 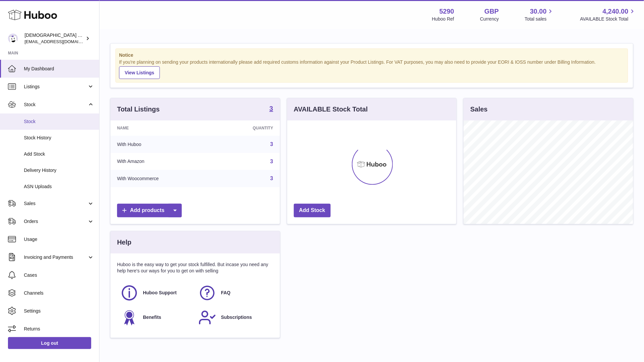 I want to click on span: Settings, so click(x=59, y=311).